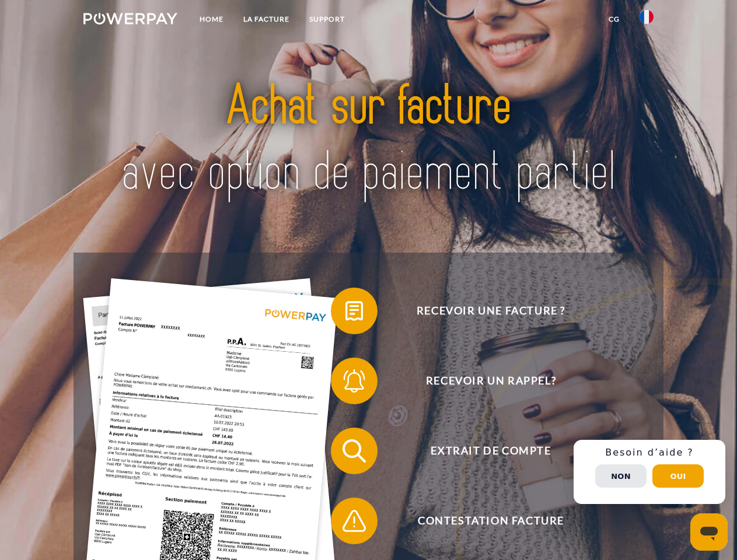 This screenshot has height=560, width=737. What do you see at coordinates (211, 19) in the screenshot?
I see `a: Home` at bounding box center [211, 19].